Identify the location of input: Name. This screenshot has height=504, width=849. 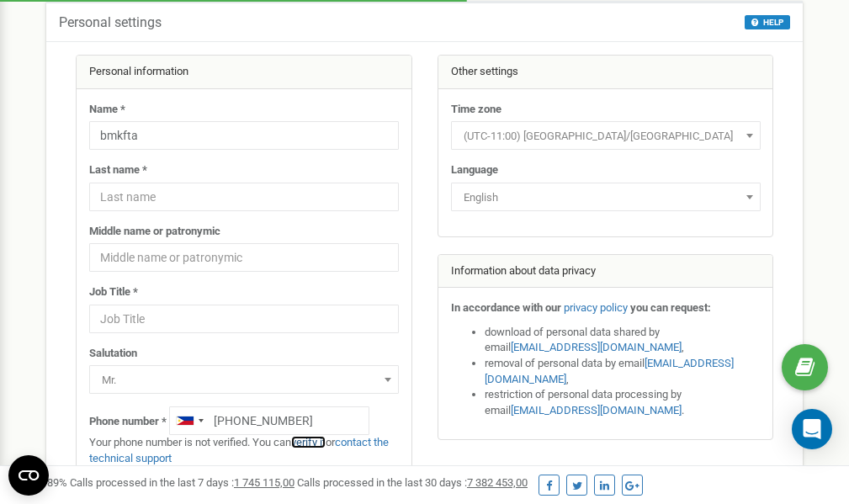
(244, 135).